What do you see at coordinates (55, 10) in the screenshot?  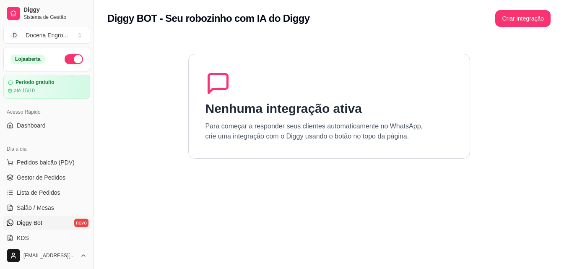 I see `span: Diggy` at bounding box center [55, 10].